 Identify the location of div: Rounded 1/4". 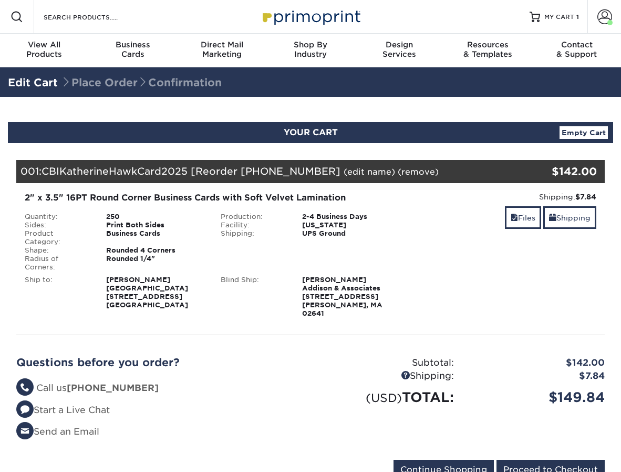
(155, 263).